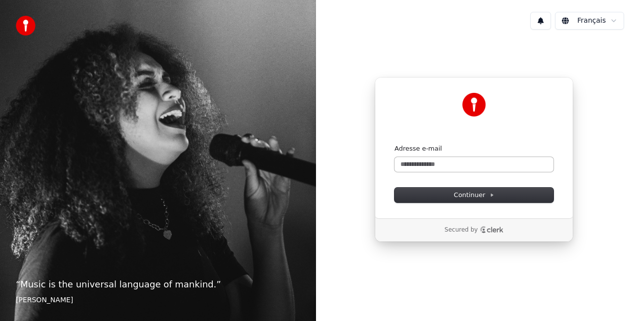 The height and width of the screenshot is (321, 632). I want to click on p: “ Music is the universal language of mankind. ”, so click(158, 285).